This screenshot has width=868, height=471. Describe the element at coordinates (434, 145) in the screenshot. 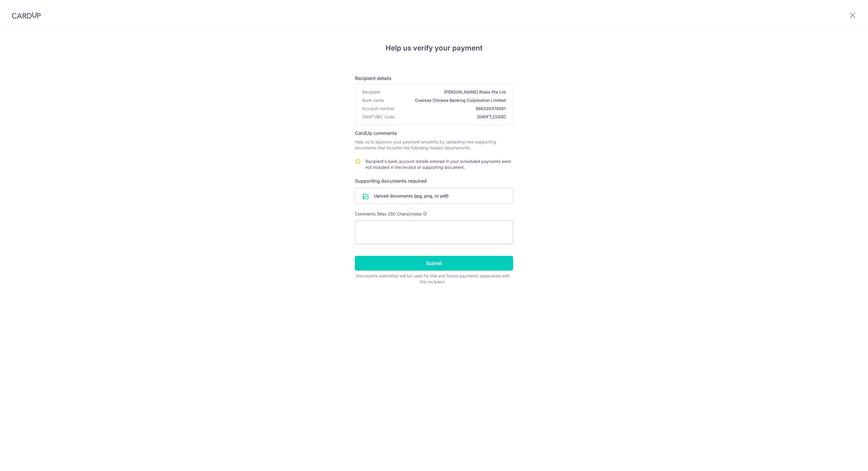

I see `p: Help us to approve your payment smoothly by uploading new supporting documents that includes the ...` at that location.